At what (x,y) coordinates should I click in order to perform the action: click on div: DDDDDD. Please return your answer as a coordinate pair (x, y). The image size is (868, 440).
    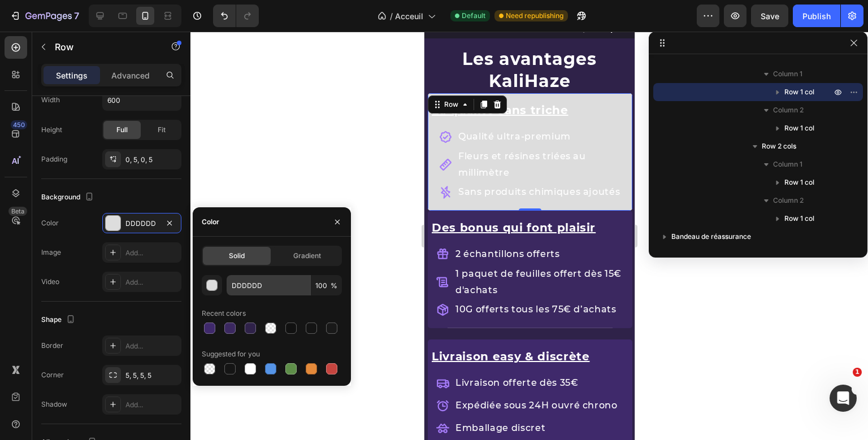
    Looking at the image, I should click on (142, 224).